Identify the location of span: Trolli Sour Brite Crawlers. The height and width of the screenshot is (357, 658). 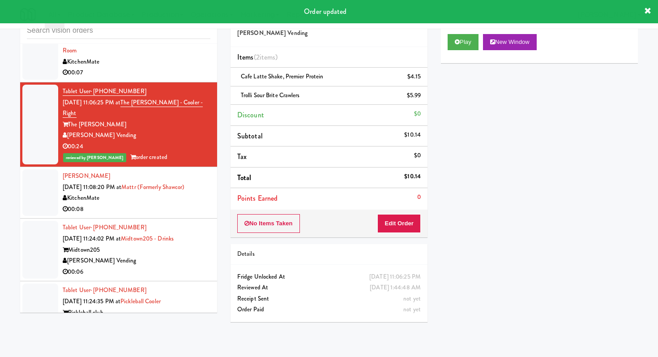
(271, 95).